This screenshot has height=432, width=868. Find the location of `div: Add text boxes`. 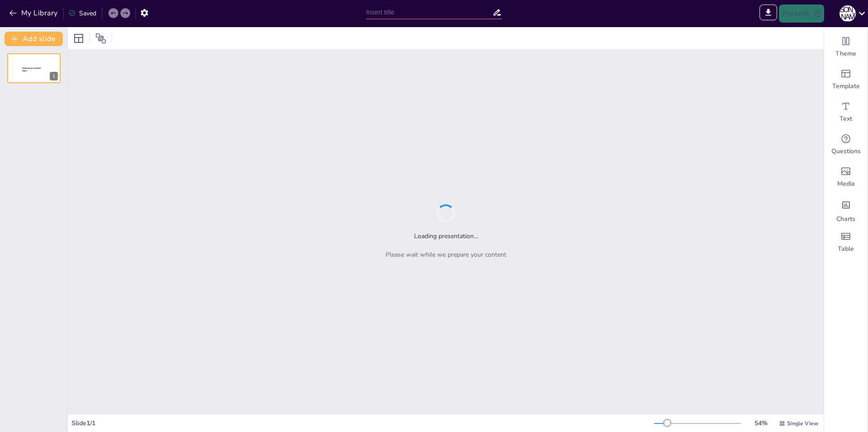

div: Add text boxes is located at coordinates (846, 112).